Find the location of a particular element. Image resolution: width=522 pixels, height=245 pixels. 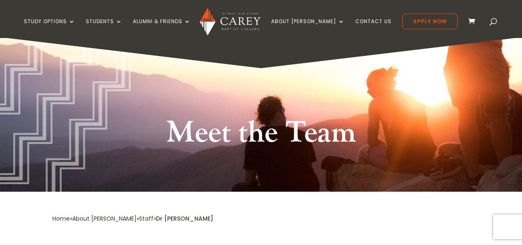

a: Home is located at coordinates (61, 218).